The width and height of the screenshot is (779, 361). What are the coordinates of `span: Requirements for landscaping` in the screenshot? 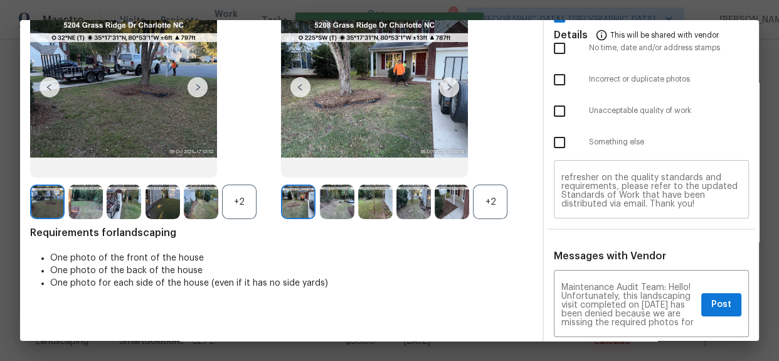 It's located at (281, 233).